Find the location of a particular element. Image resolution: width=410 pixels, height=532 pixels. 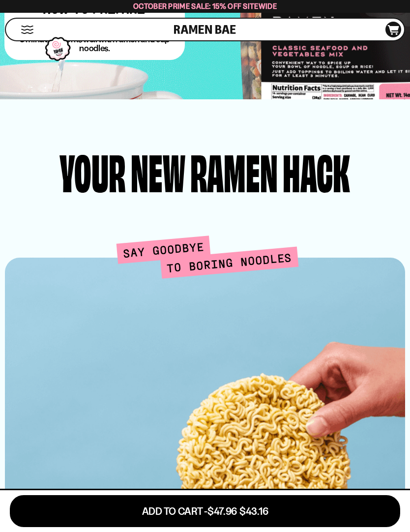

button: Add To Cart - $47.96 $43.16 is located at coordinates (205, 511).